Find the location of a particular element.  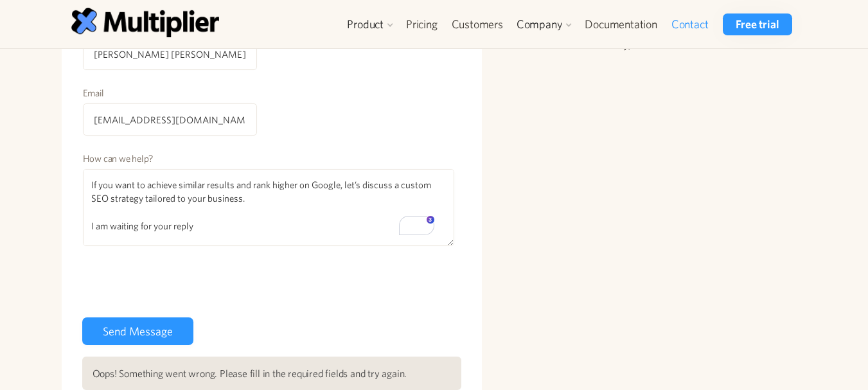

label: Email is located at coordinates (170, 93).